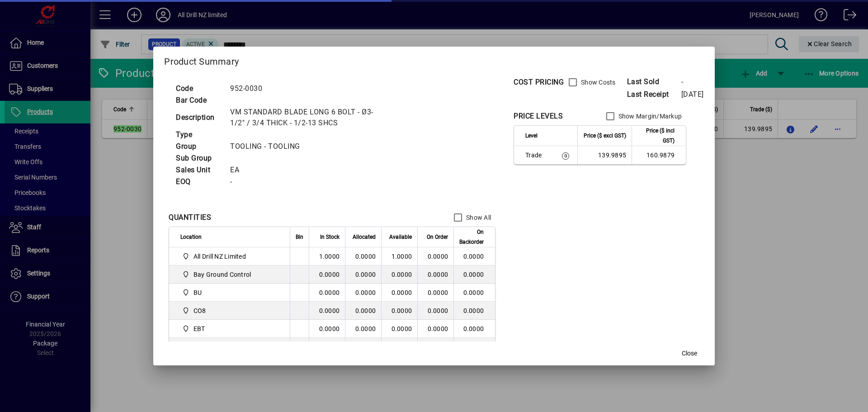  Describe the element at coordinates (471, 237) in the screenshot. I see `span: On Backorder` at that location.